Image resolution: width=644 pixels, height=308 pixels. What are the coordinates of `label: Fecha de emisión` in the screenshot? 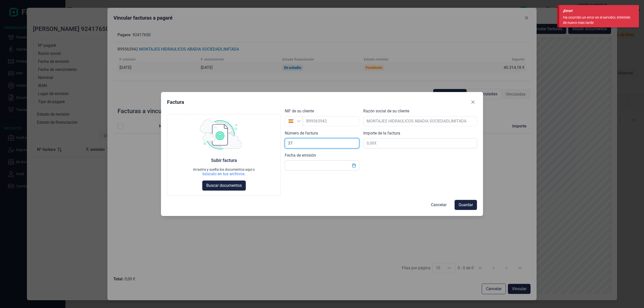 It's located at (300, 155).